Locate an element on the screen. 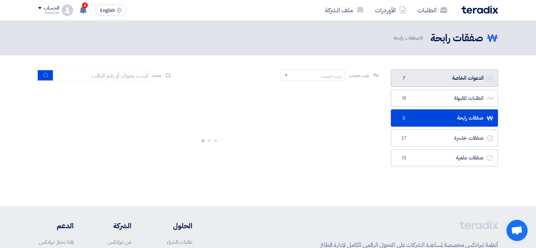 The width and height of the screenshot is (536, 248). a: عن تيرادكس is located at coordinates (119, 242).